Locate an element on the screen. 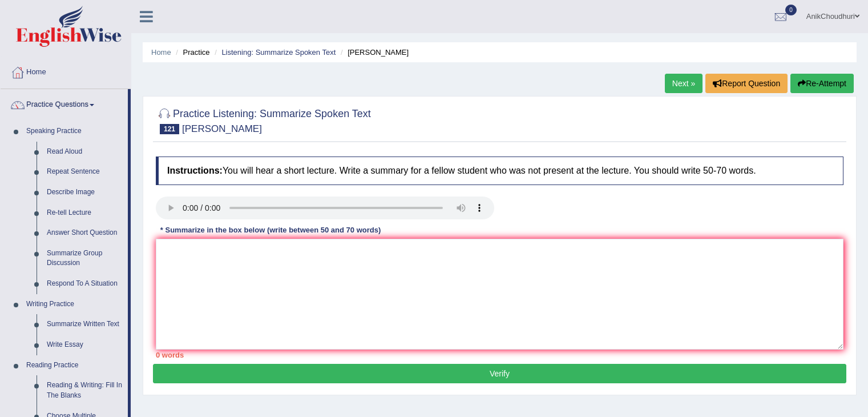 This screenshot has height=417, width=868. b: Instructions: is located at coordinates (195, 170).